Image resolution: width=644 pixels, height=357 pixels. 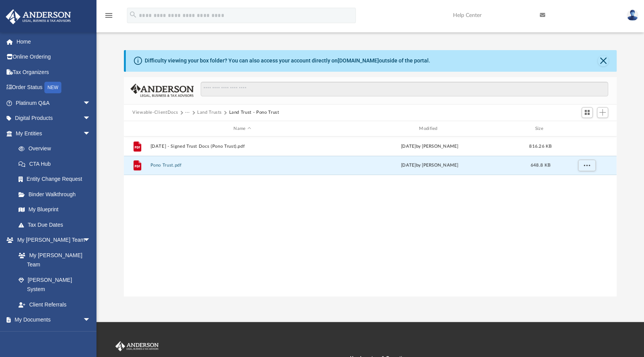 What do you see at coordinates (54, 103) in the screenshot?
I see `a: Platinum Q&Aarrow_drop_down` at bounding box center [54, 103].